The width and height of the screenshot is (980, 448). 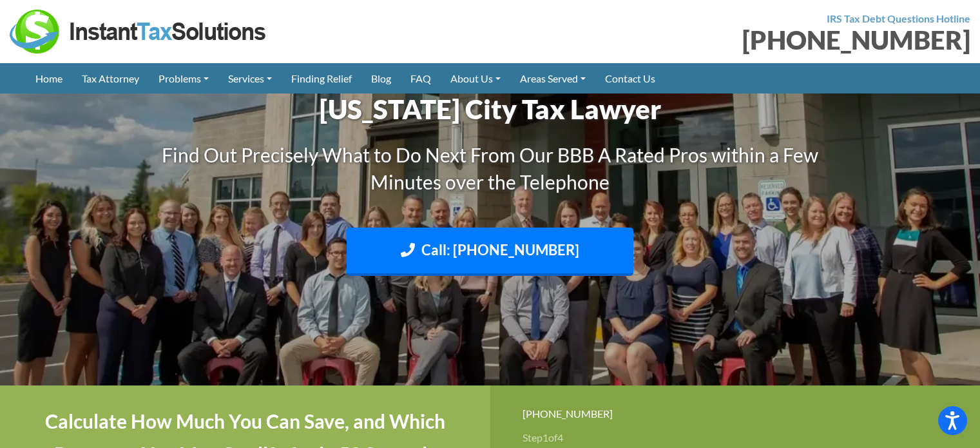 I want to click on a: Services, so click(x=250, y=78).